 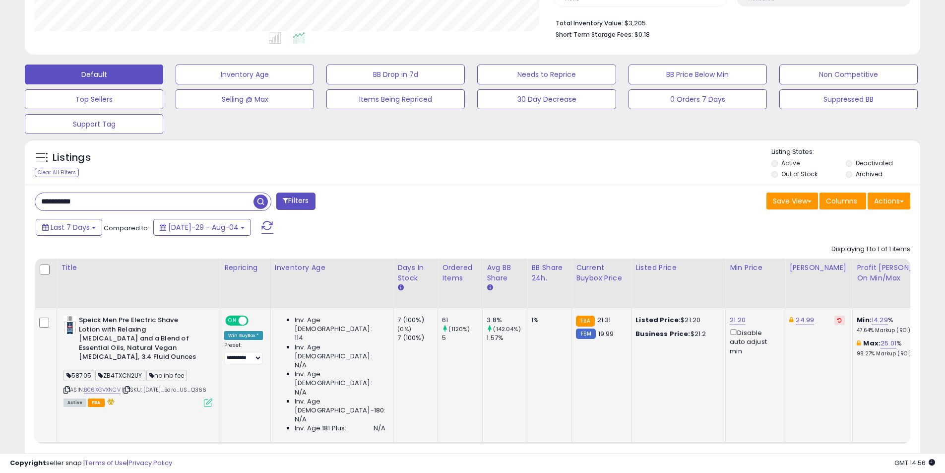 I want to click on label: Deactivated, so click(x=874, y=163).